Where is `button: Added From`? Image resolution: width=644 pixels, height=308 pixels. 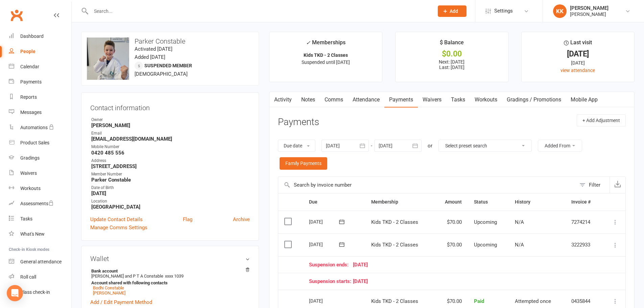 button: Added From is located at coordinates (560, 145).